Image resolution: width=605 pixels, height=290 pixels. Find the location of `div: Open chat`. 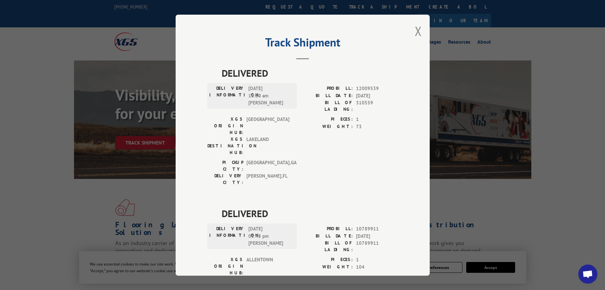

div: Open chat is located at coordinates (588, 274).